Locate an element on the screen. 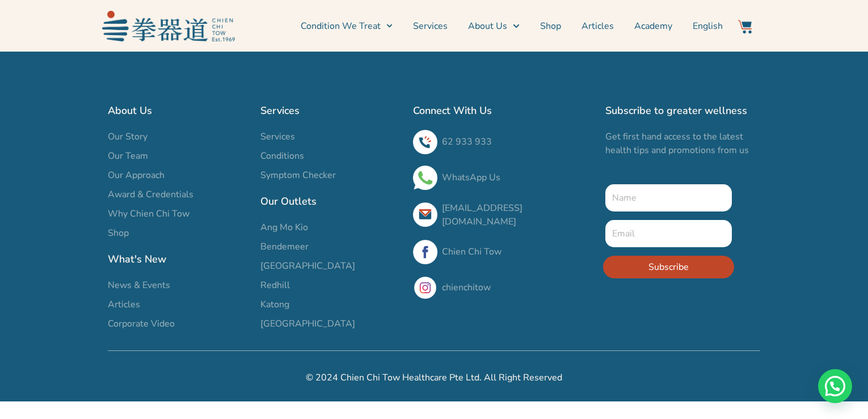 This screenshot has width=868, height=419. input: Email is located at coordinates (668, 234).